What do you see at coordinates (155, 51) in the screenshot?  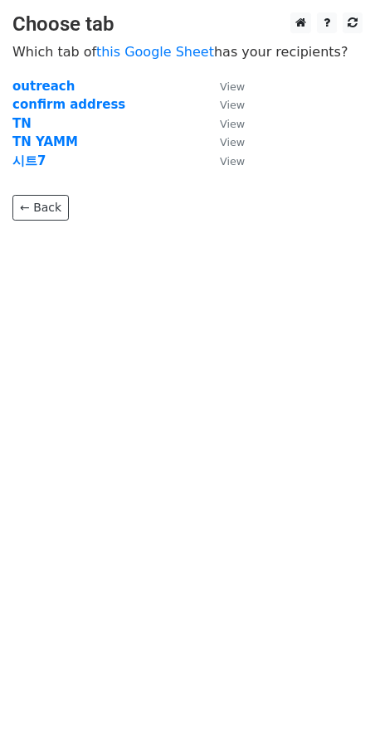 I see `a: this Google Sheet` at bounding box center [155, 51].